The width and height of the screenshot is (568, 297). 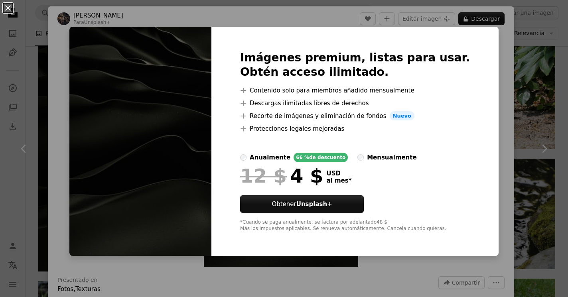 I want to click on span: Nuevo, so click(x=402, y=116).